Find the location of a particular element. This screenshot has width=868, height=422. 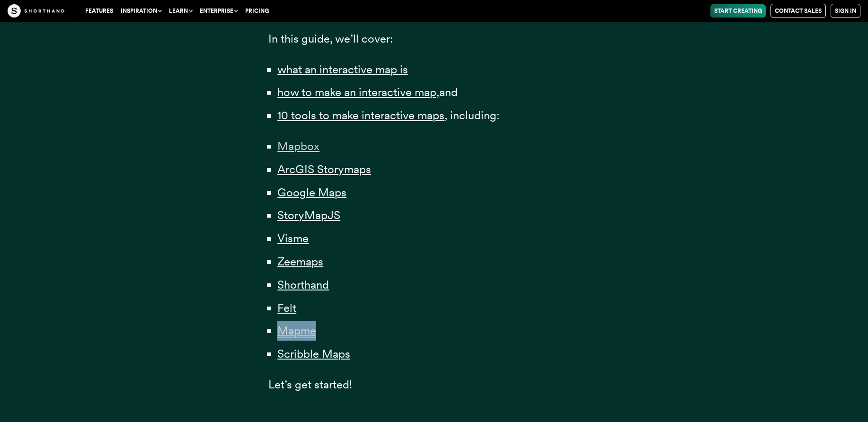

span: 10 tools to make interactive maps is located at coordinates (360, 115).